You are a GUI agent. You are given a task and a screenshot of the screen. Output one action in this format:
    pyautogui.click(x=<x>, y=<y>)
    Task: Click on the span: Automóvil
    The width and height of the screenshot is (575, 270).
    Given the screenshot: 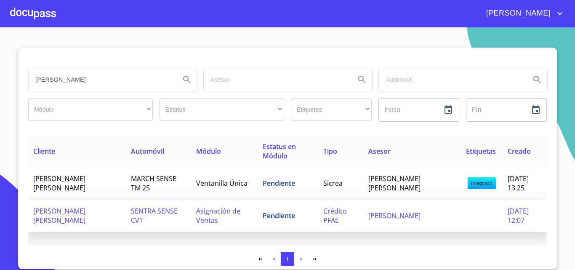 What is the action you would take?
    pyautogui.click(x=147, y=151)
    